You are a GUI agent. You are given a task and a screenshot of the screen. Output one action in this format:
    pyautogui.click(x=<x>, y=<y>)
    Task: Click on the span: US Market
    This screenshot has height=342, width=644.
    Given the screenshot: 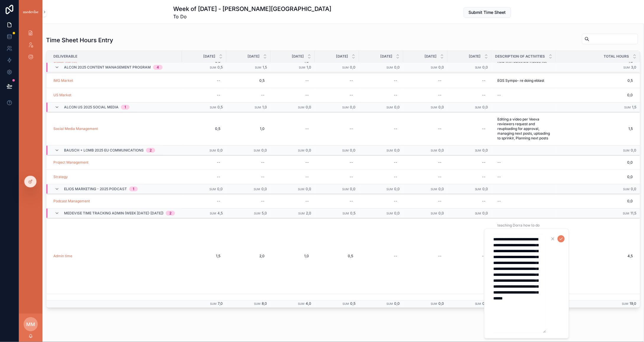 What is the action you would take?
    pyautogui.click(x=62, y=95)
    